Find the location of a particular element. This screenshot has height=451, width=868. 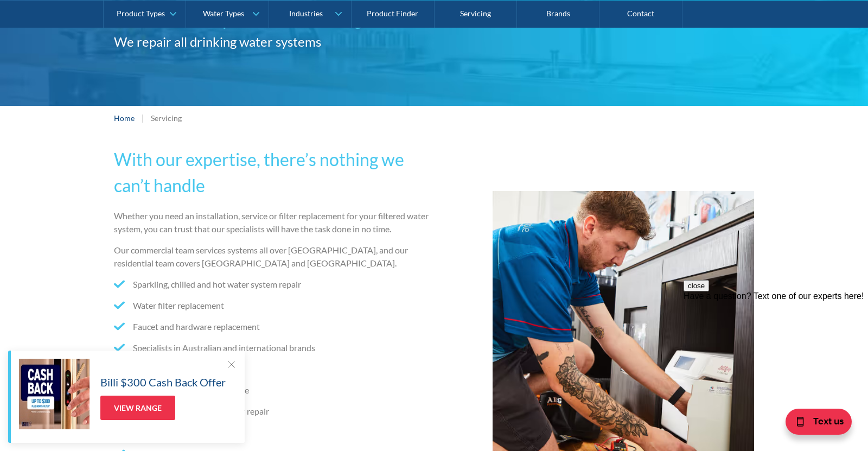

div: Servicing is located at coordinates (166, 118).